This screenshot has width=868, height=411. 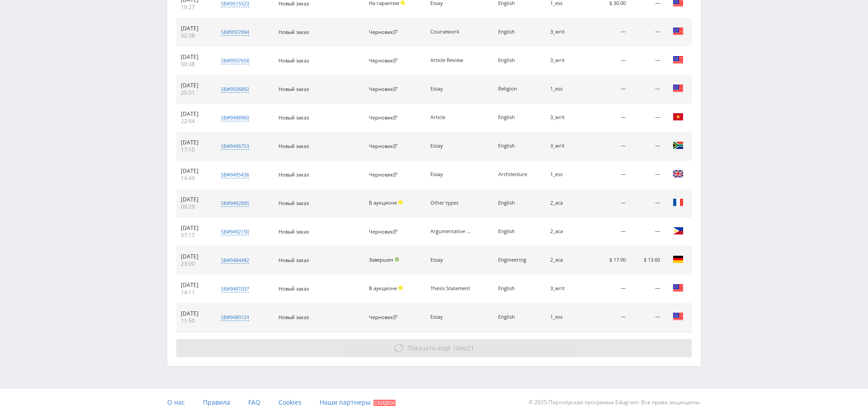 What do you see at coordinates (235, 118) in the screenshot?
I see `div: sb#9498960` at bounding box center [235, 118].